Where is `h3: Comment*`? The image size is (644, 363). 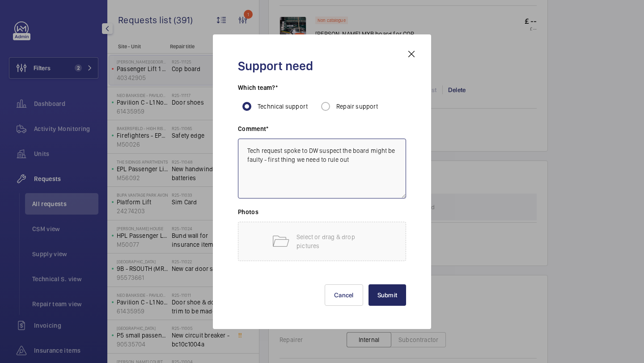 h3: Comment* is located at coordinates (322, 131).